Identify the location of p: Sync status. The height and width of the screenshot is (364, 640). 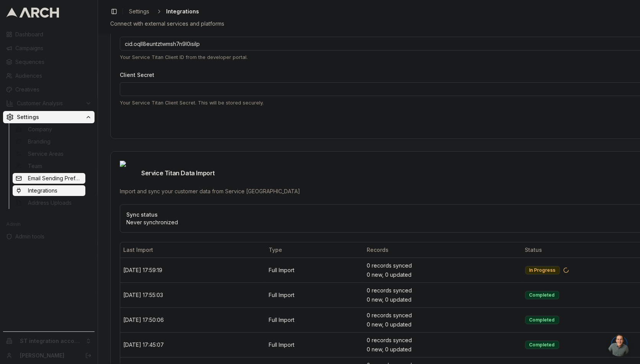
(152, 215).